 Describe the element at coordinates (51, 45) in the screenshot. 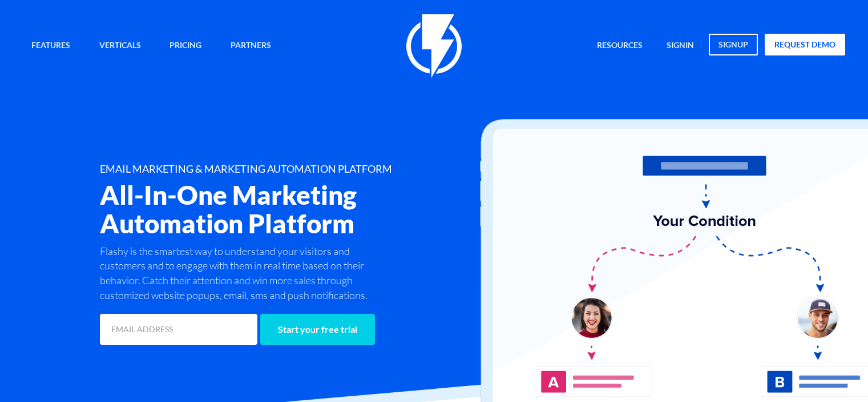

I see `a: Features` at that location.